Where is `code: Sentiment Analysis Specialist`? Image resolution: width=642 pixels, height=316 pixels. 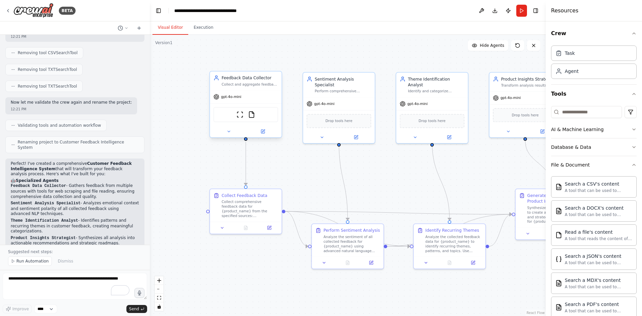
code: Sentiment Analysis Specialist is located at coordinates (45, 203).